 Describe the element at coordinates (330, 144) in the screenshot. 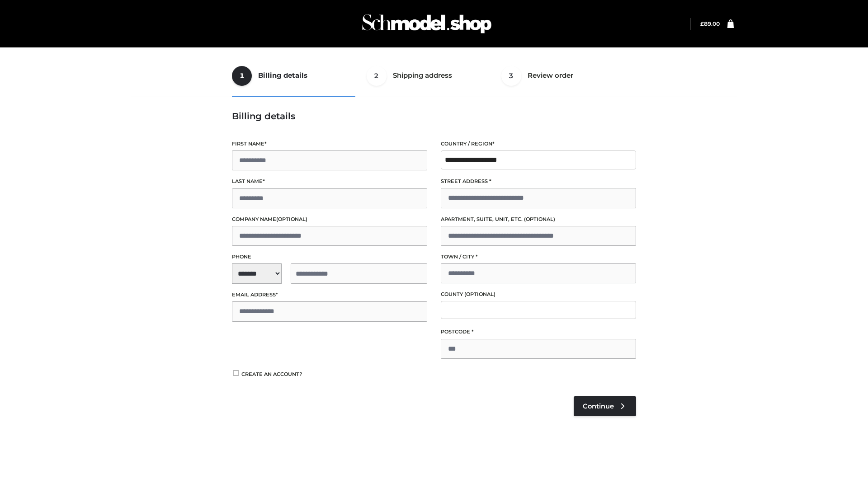

I see `label: First name` at that location.